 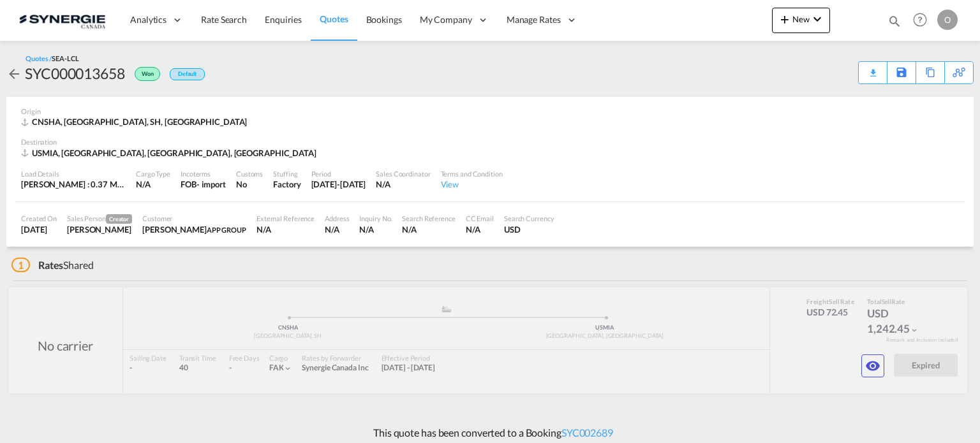 I want to click on md-icon: icon-plus 400-fg, so click(x=784, y=19).